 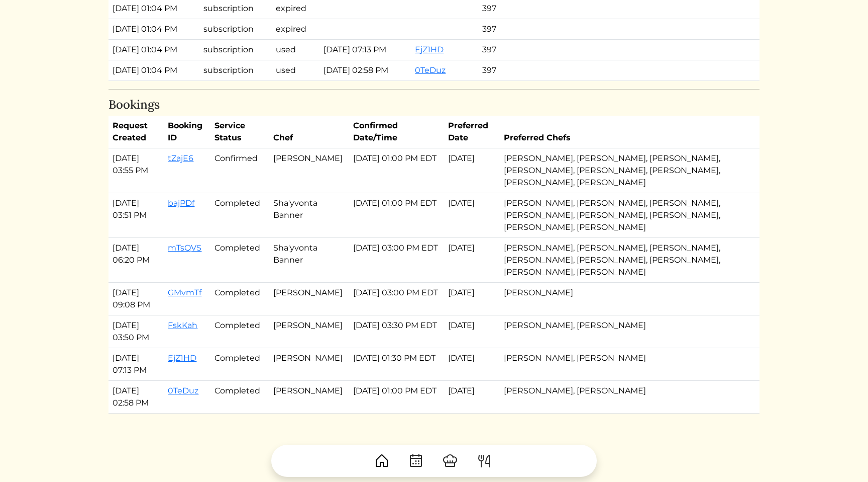 I want to click on th: Preferred Date, so click(x=472, y=132).